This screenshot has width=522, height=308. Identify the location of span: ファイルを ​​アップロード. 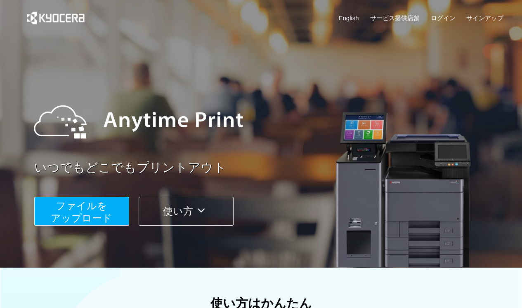
(81, 212).